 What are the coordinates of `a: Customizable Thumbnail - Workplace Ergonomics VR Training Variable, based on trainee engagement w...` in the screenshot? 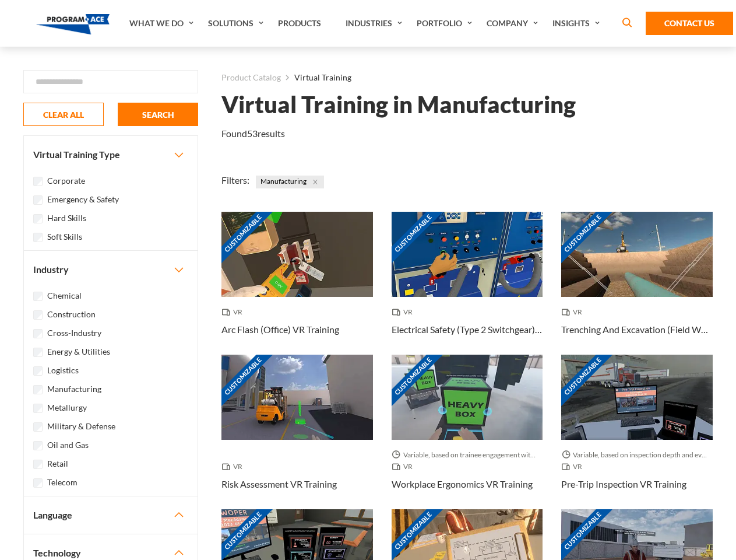 It's located at (467, 432).